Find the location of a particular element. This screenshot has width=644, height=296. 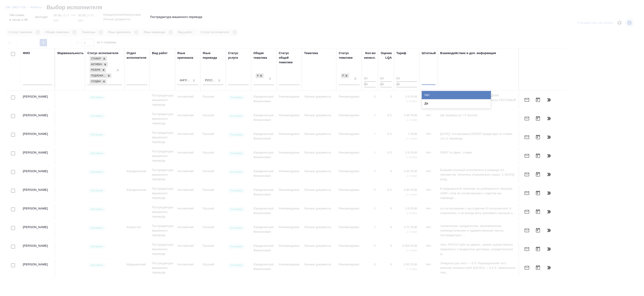

div: Взаимодействие и доп. информация is located at coordinates (468, 53).